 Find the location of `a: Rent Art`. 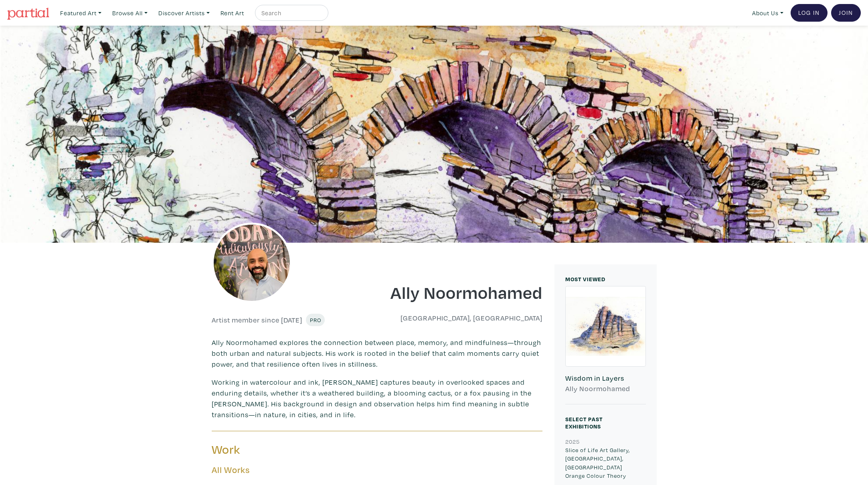

a: Rent Art is located at coordinates (232, 13).